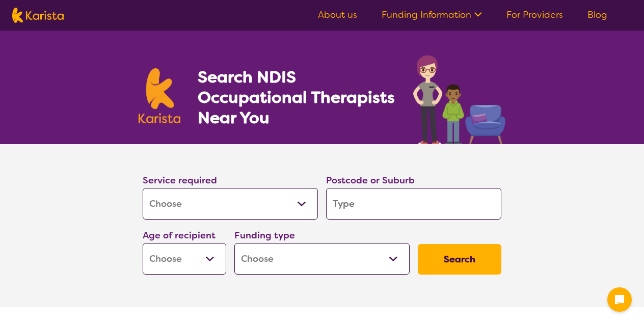  Describe the element at coordinates (180, 180) in the screenshot. I see `label: Service required` at that location.